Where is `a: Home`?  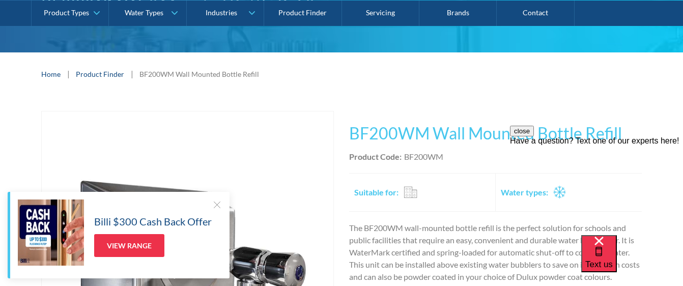
a: Home is located at coordinates (51, 74).